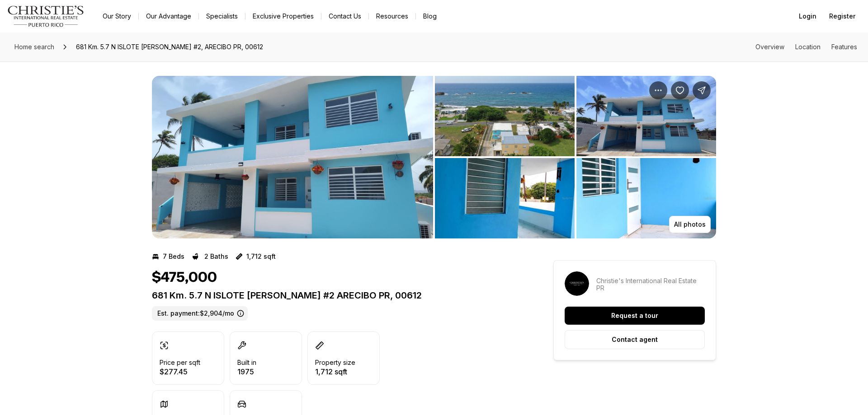  Describe the element at coordinates (808, 47) in the screenshot. I see `a: Skip to: Location` at that location.